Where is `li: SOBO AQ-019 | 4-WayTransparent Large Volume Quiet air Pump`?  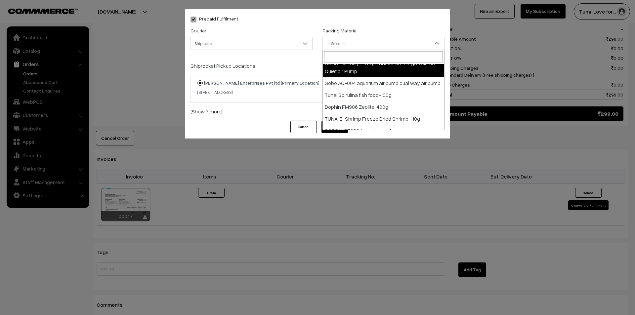
li: SOBO AQ-019 | 4-WayTransparent Large Volume Quiet air Pump is located at coordinates (383, 67).